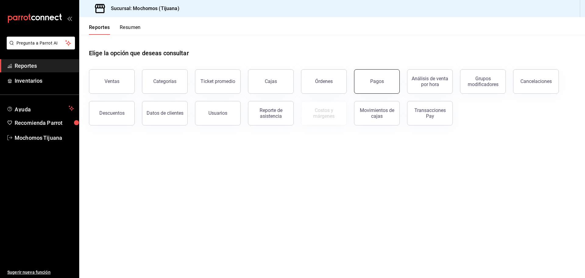 The image size is (585, 278). I want to click on div: navigation tabs, so click(115, 30).